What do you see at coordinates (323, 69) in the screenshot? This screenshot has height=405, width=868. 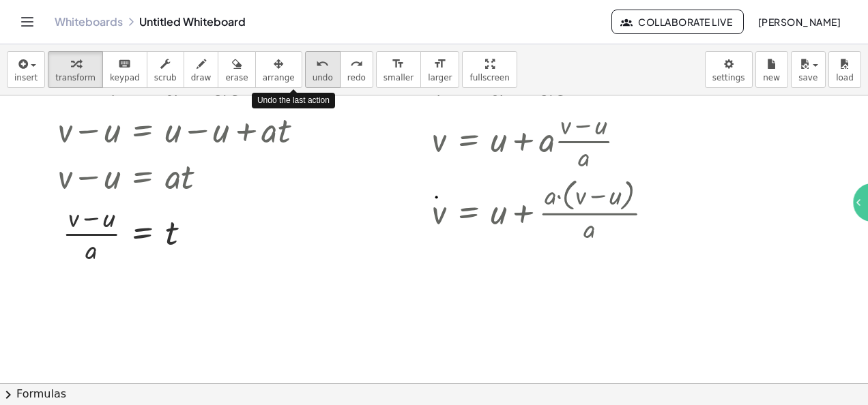 I see `button: undoundo` at bounding box center [323, 69].